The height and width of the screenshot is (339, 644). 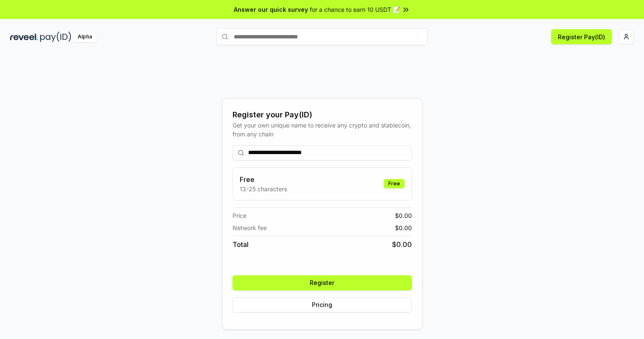 What do you see at coordinates (250, 228) in the screenshot?
I see `span: Network fee` at bounding box center [250, 228].